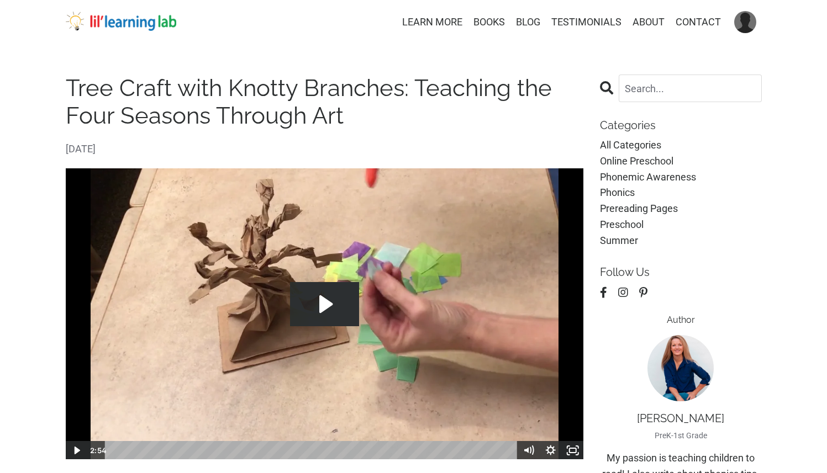  What do you see at coordinates (528, 22) in the screenshot?
I see `a: BLOG` at bounding box center [528, 22].